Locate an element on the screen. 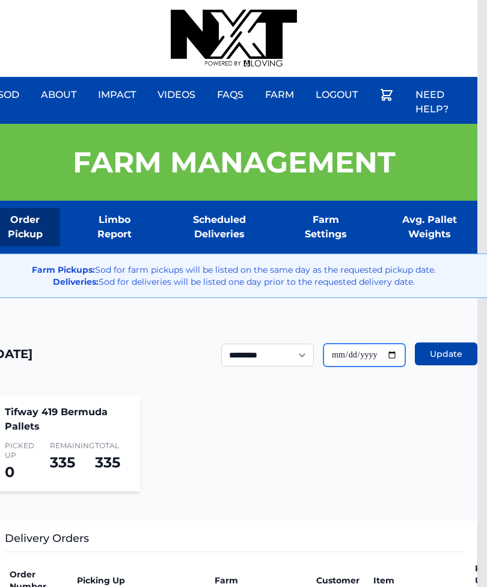  a: Farm is located at coordinates (280, 95).